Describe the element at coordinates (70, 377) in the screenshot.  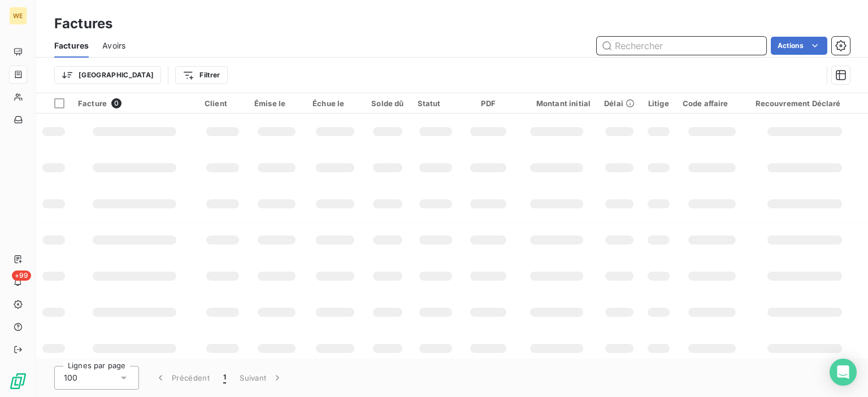
I see `span: 100` at that location.